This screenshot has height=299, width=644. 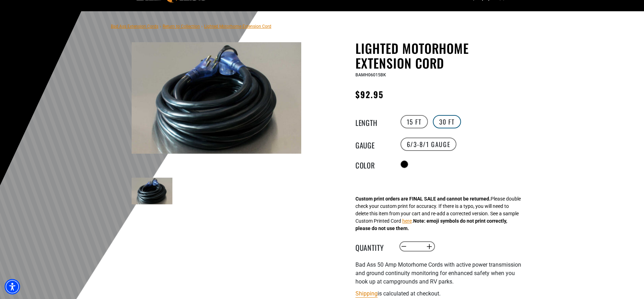 I want to click on strong: Note: emoji symbols do not print correctly, please do not use them., so click(x=431, y=224).